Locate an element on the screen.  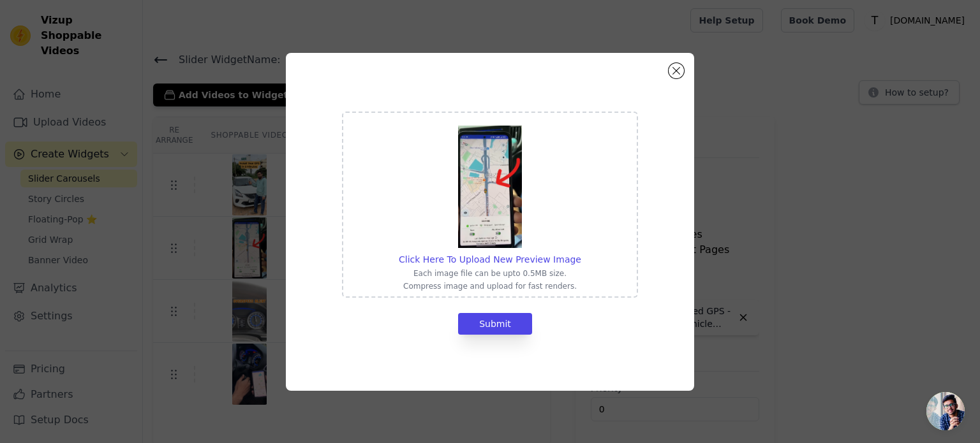
img: preview is located at coordinates (490, 187).